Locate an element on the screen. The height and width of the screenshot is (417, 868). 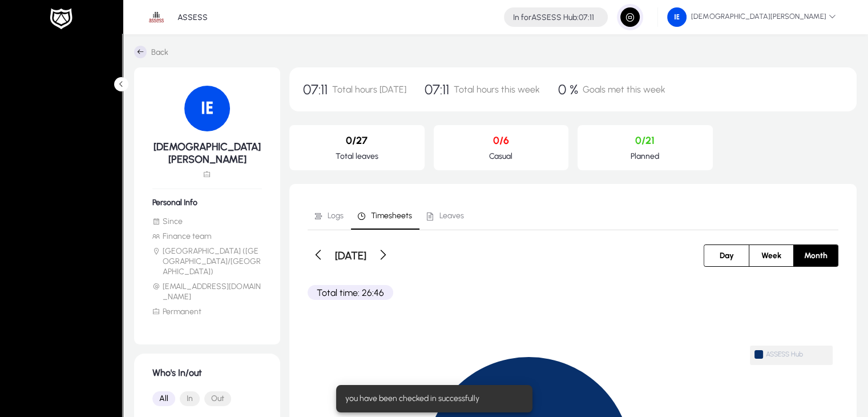
li: Finance team is located at coordinates (207, 237).